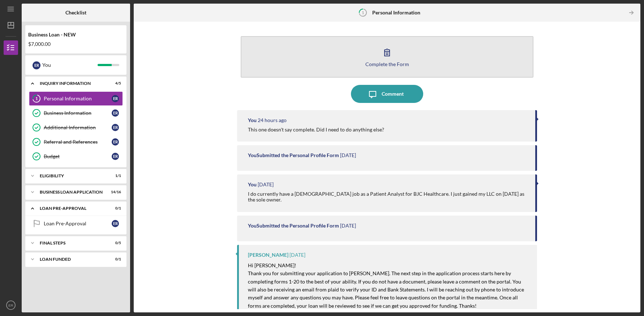 The width and height of the screenshot is (644, 316). I want to click on div: $7,000.00, so click(76, 44).